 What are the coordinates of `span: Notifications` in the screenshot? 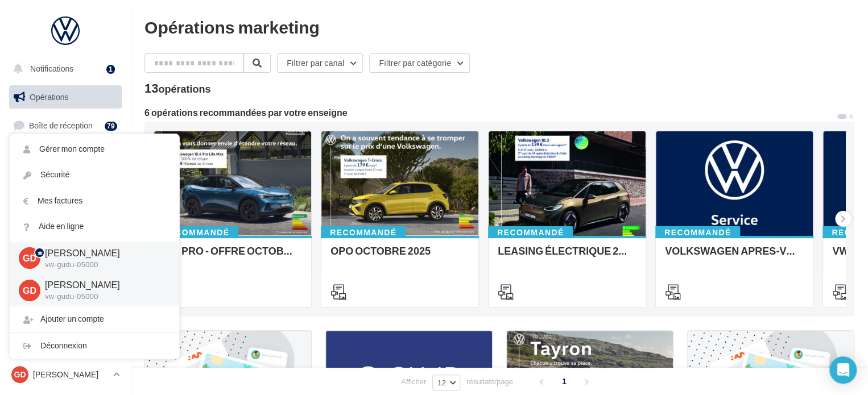 It's located at (51, 68).